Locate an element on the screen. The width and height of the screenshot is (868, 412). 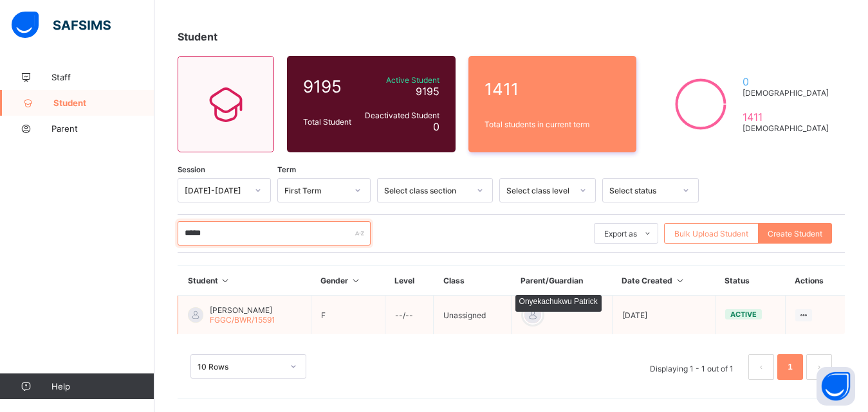
span: Bulk Upload Student is located at coordinates (710, 233).